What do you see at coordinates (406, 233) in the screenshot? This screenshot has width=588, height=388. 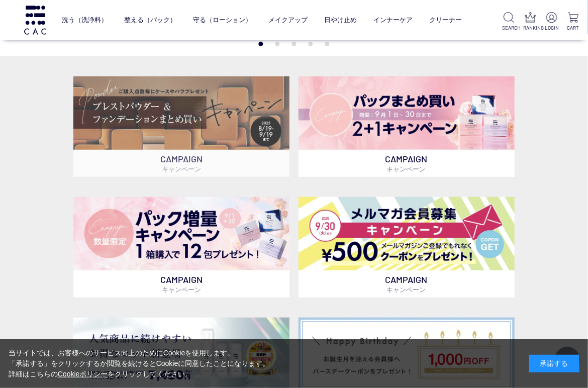 I see `img: メルマガ会員募集` at bounding box center [406, 233].